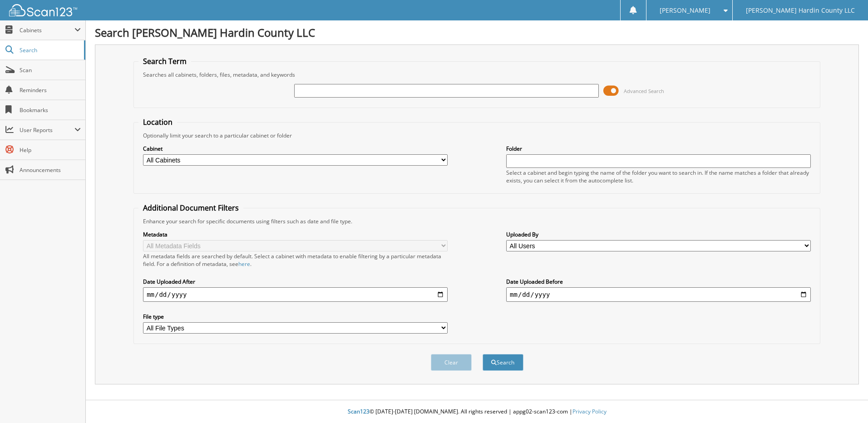 The image size is (868, 423). Describe the element at coordinates (47, 130) in the screenshot. I see `span: User Reports` at that location.